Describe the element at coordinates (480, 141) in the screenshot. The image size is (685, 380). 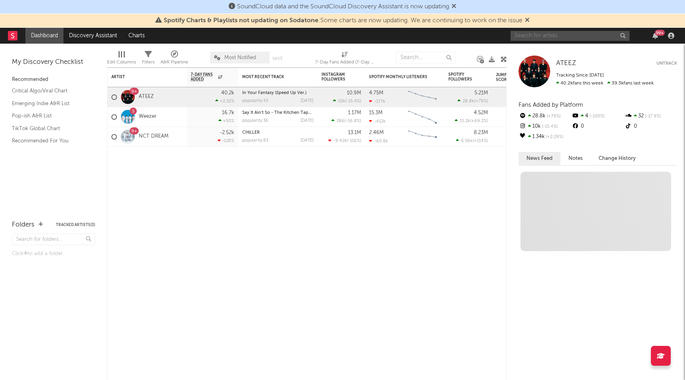
I see `span: +114 %` at that location.